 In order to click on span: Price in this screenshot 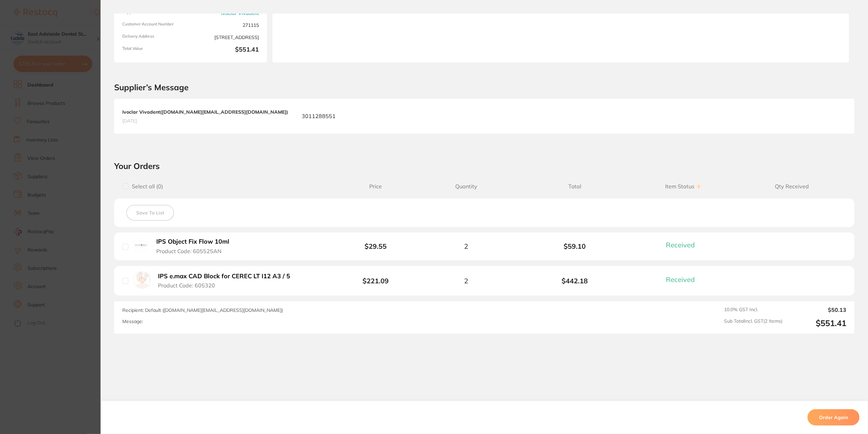, I will do `click(375, 186)`.